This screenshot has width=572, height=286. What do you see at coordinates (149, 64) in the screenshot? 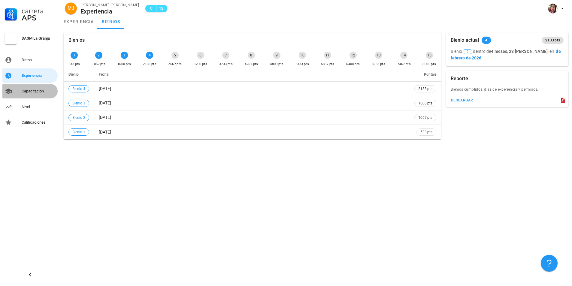
I see `div: 2133 pts` at bounding box center [149, 64].